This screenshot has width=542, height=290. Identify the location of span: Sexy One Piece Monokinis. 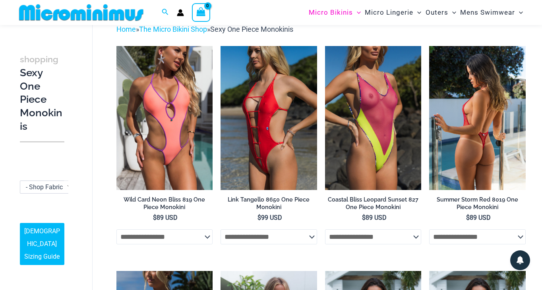
(251, 29).